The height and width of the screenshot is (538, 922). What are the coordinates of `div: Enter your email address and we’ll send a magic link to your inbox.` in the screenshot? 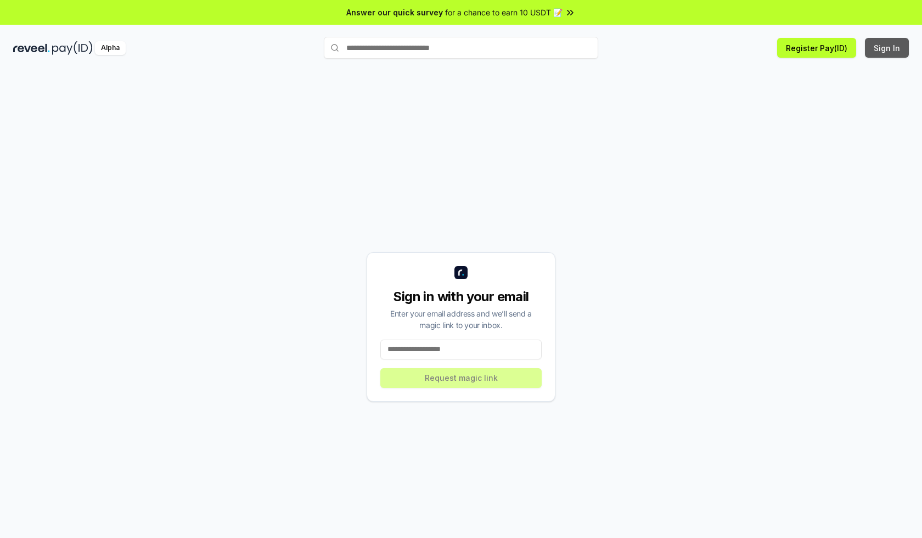 It's located at (461, 319).